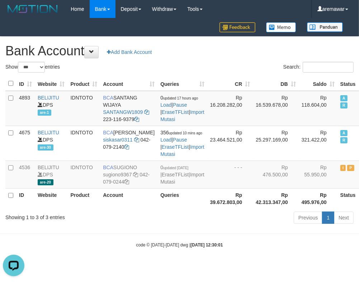 Image resolution: width=359 pixels, height=282 pixels. Describe the element at coordinates (325, 27) in the screenshot. I see `img: panduan.png` at that location.